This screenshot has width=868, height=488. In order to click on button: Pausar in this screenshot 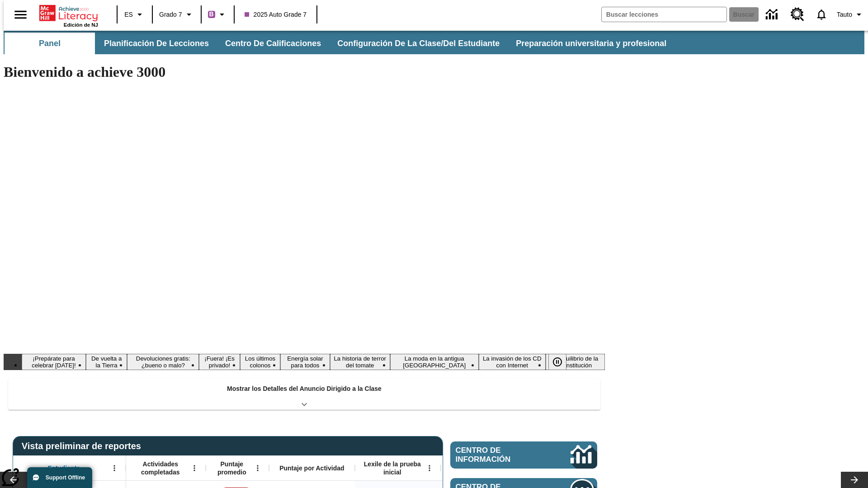, I will do `click(558, 362)`.